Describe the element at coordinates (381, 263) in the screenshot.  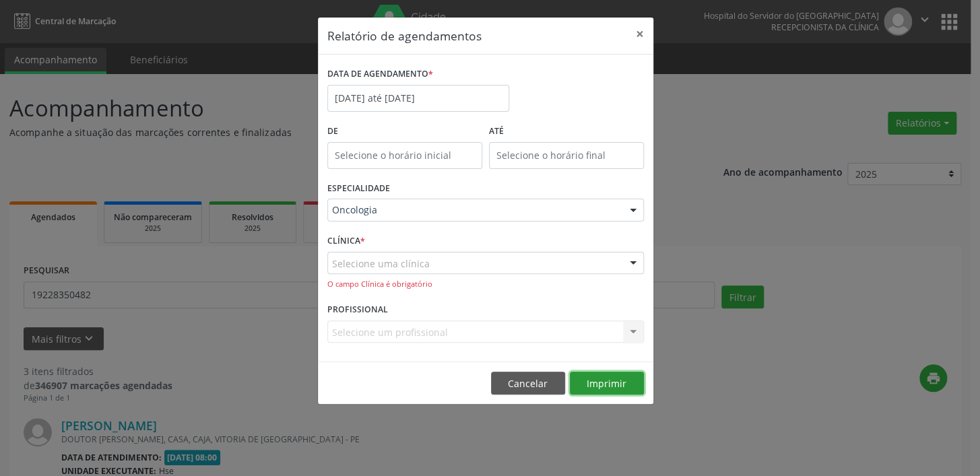
I see `span: Selecione uma clínica` at that location.